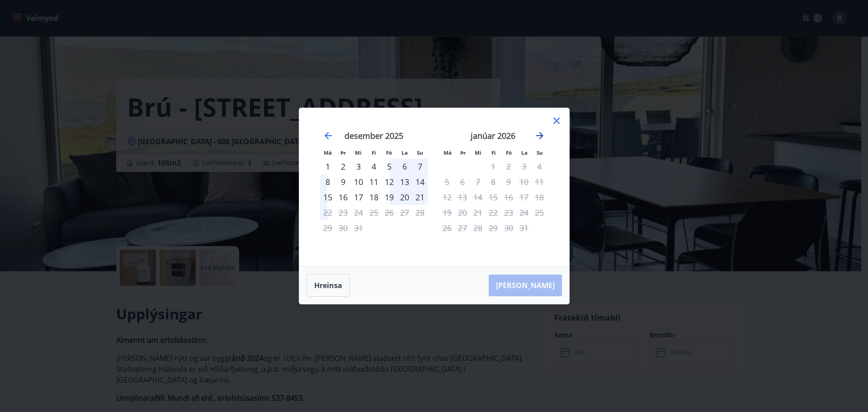 The width and height of the screenshot is (868, 412). Describe the element at coordinates (389, 197) in the screenshot. I see `div: 19` at that location.